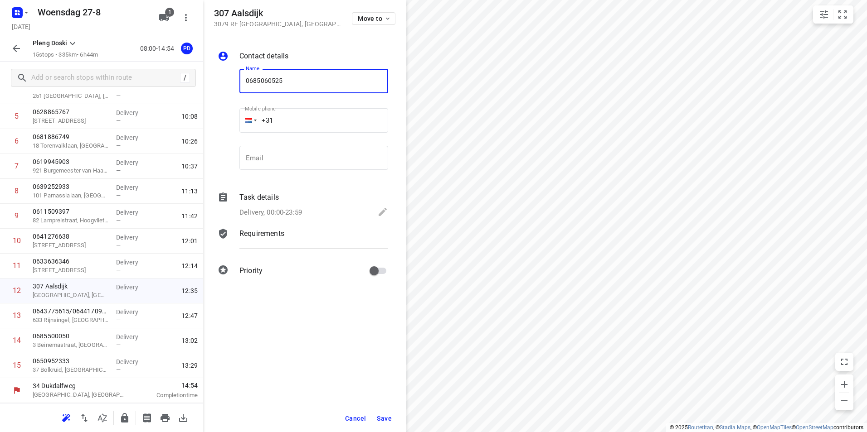 This screenshot has height=432, width=867. I want to click on span: 13:29, so click(189, 366).